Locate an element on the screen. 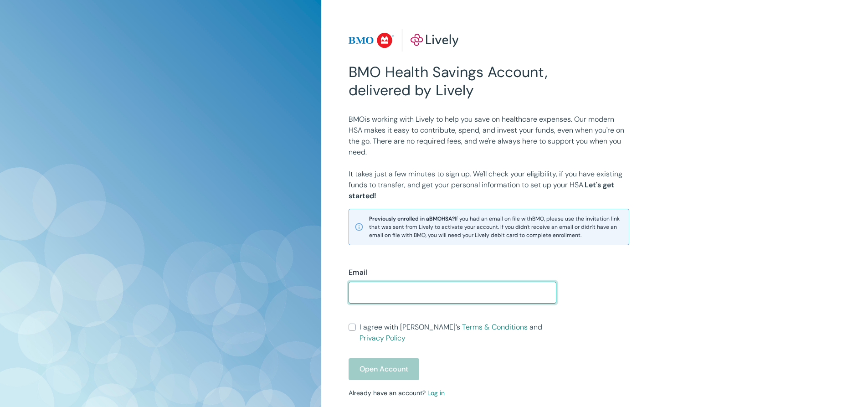 The height and width of the screenshot is (407, 868). img: Lively is located at coordinates (404, 41).